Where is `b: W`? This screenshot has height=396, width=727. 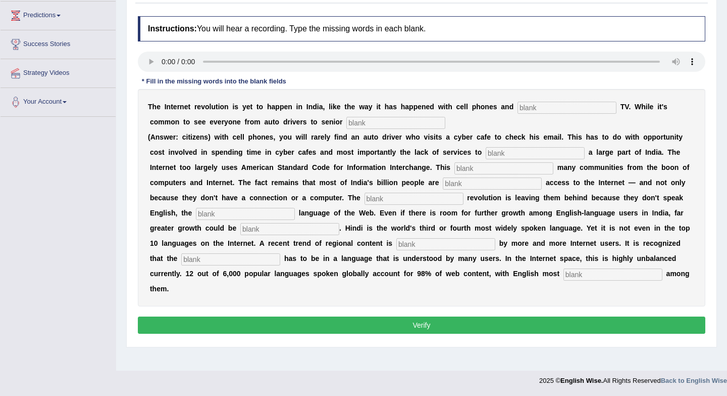 b: W is located at coordinates (638, 107).